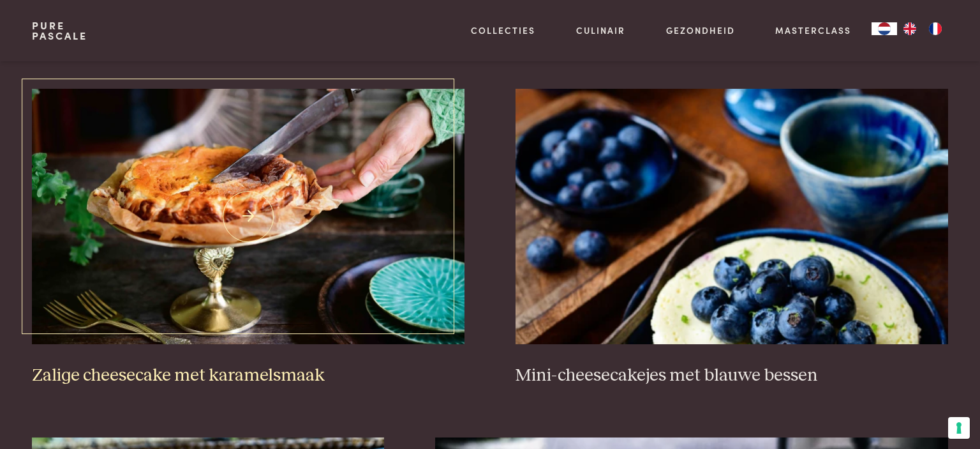 The image size is (980, 449). Describe the element at coordinates (248, 237) in the screenshot. I see `a: Zalige cheesecake met karamelsmaak Zalige cheesecake met karamelsmaak` at that location.